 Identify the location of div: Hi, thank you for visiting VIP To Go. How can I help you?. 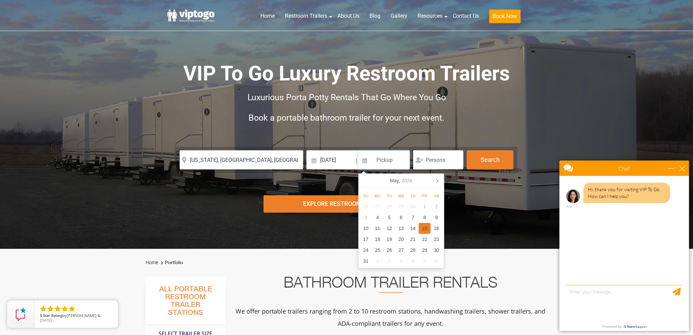
(71, 36).